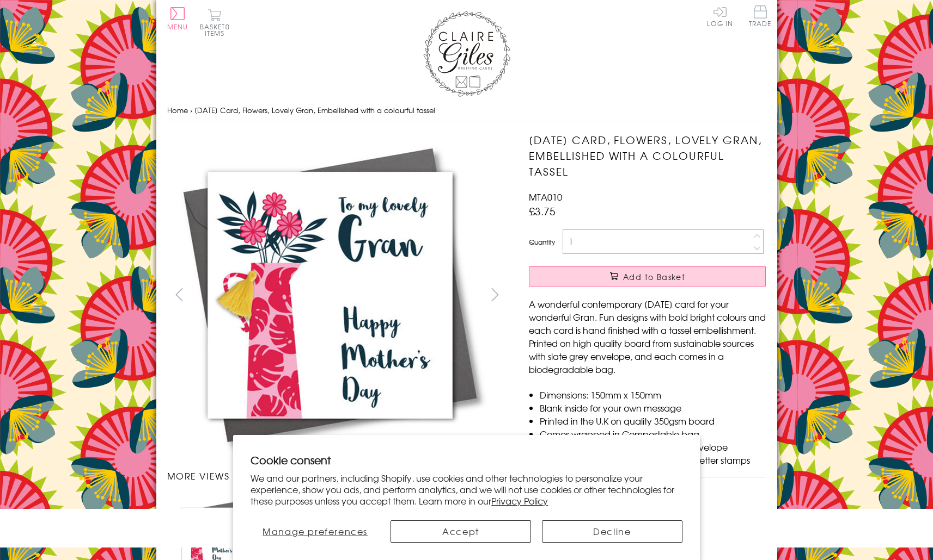  Describe the element at coordinates (461, 531) in the screenshot. I see `button: Accept` at that location.